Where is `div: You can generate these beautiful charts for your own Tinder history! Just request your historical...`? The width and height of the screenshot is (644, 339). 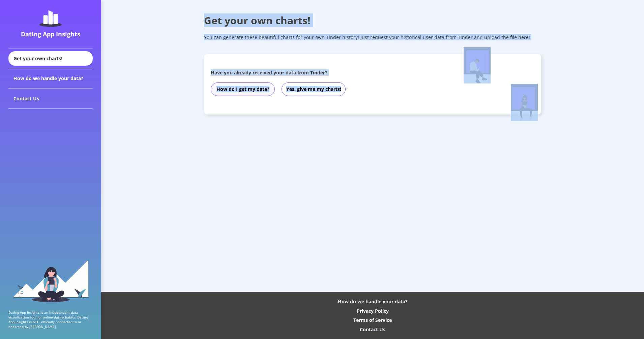 div: You can generate these beautiful charts for your own Tinder history! Just request your historical... is located at coordinates (373, 37).